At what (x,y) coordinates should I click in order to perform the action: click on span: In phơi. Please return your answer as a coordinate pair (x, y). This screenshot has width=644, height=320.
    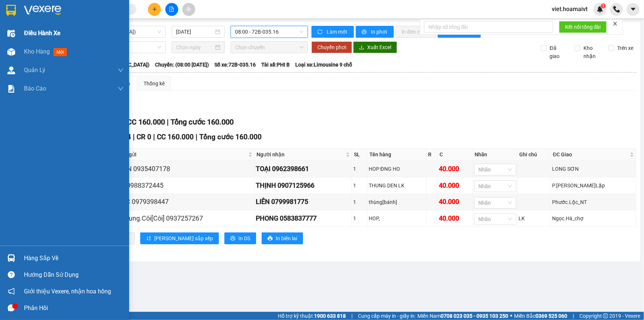
    Looking at the image, I should click on (379, 32).